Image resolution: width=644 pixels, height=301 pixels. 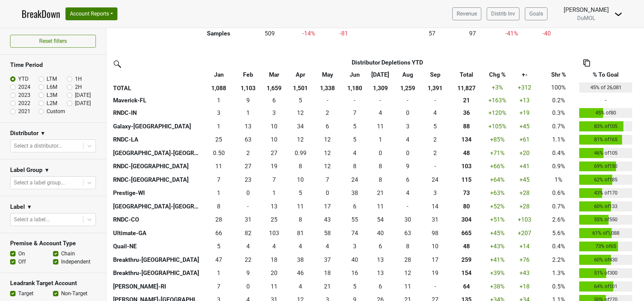 I want to click on div: 2, so click(x=435, y=153).